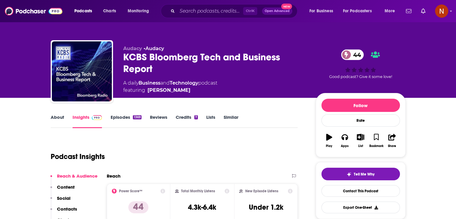  Describe the element at coordinates (250, 11) in the screenshot. I see `span: Ctrl K` at that location.